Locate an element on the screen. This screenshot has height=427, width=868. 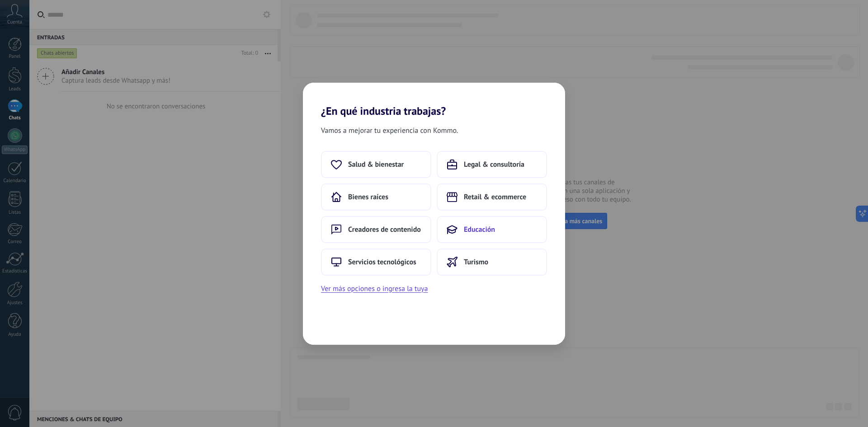
span: Bienes raíces is located at coordinates (368, 197).